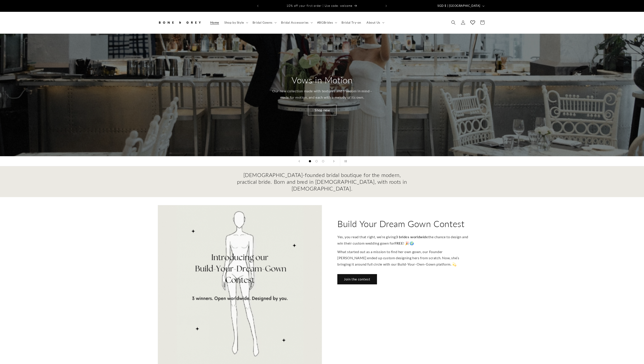 This screenshot has width=644, height=364. Describe the element at coordinates (322, 80) in the screenshot. I see `h2: Vows in Motion` at that location.